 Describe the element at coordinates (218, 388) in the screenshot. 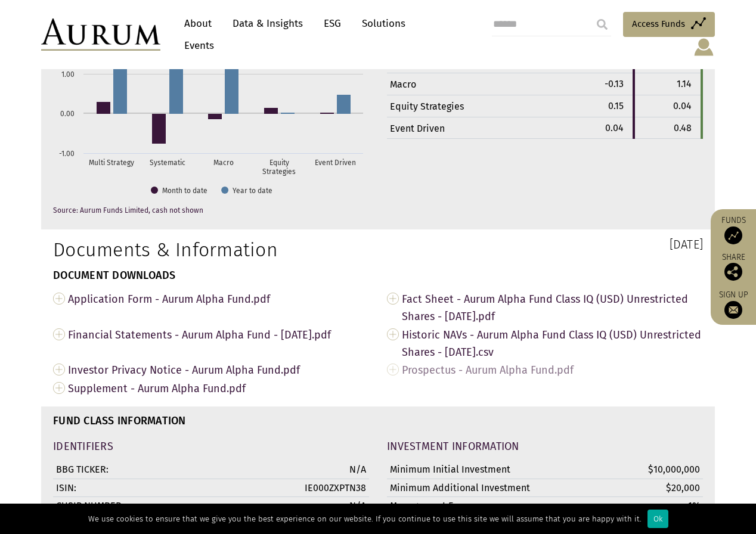

I see `span: Supplement - Aurum Alpha Fund.pdf` at that location.